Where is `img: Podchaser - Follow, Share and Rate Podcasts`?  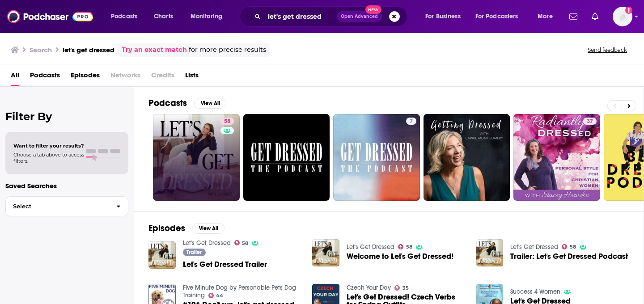 img: Podchaser - Follow, Share and Rate Podcasts is located at coordinates (50, 17).